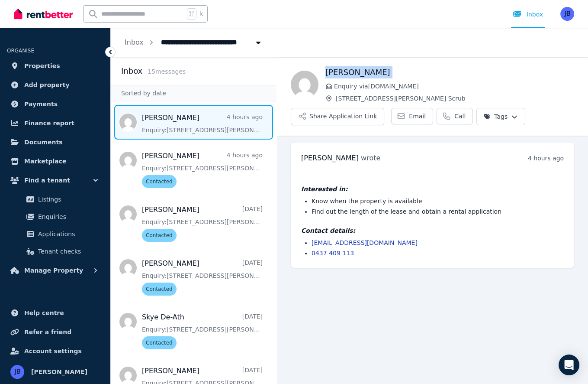 This screenshot has width=588, height=384. I want to click on a: Properties, so click(55, 66).